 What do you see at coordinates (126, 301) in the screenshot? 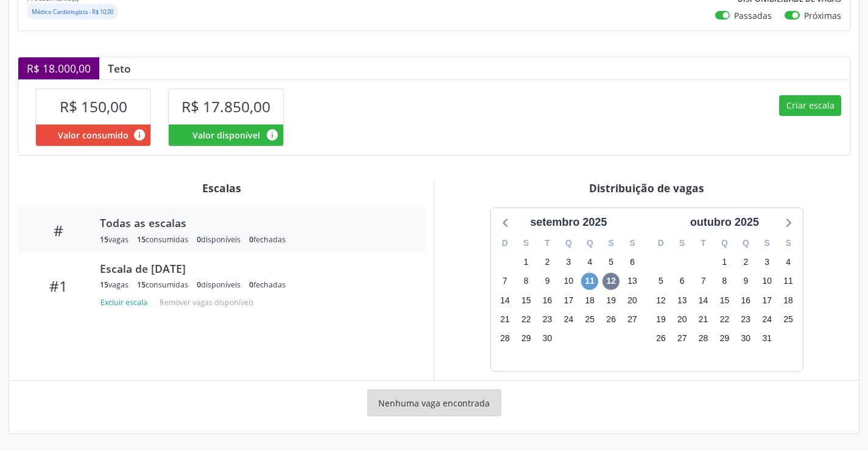
I see `button: Excluir escala` at bounding box center [126, 301].